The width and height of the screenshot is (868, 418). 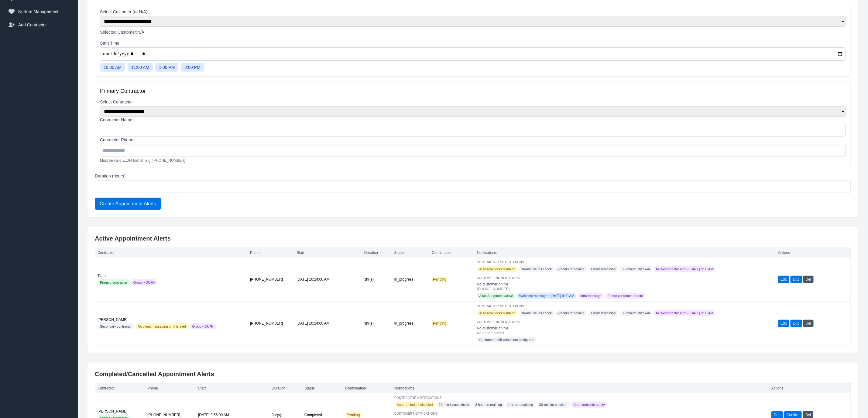 What do you see at coordinates (39, 25) in the screenshot?
I see `button: Add Contractor` at bounding box center [39, 25].